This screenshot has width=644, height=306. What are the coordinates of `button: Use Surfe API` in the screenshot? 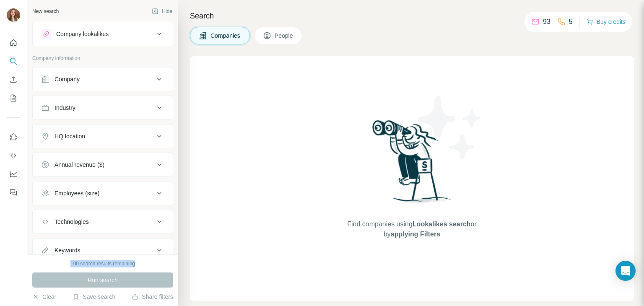 It's located at (13, 155).